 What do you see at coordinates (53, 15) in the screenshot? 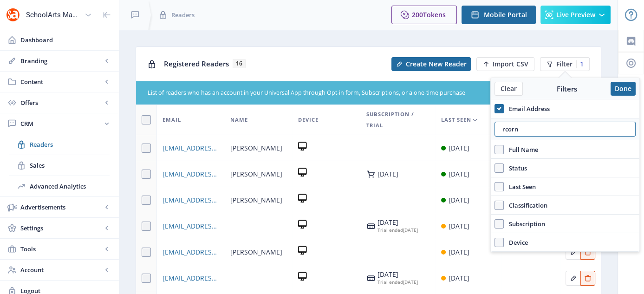
I see `div: SchoolArts Magazine` at bounding box center [53, 15].